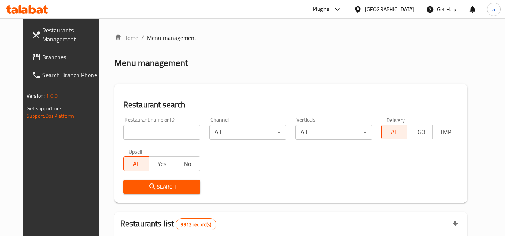 This screenshot has width=505, height=236. What do you see at coordinates (196, 225) in the screenshot?
I see `div: Total records count` at bounding box center [196, 225].